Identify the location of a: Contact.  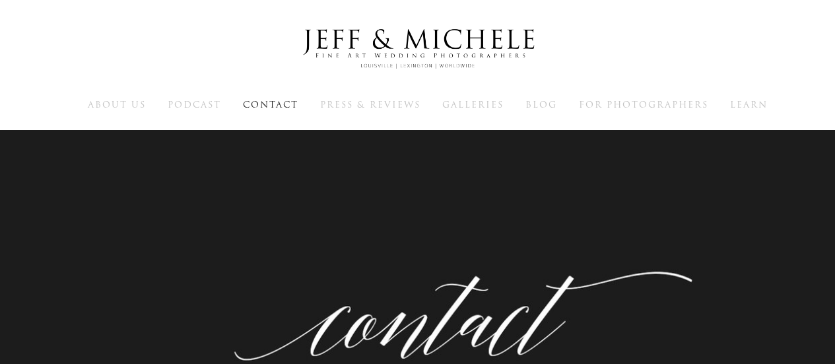
(271, 104).